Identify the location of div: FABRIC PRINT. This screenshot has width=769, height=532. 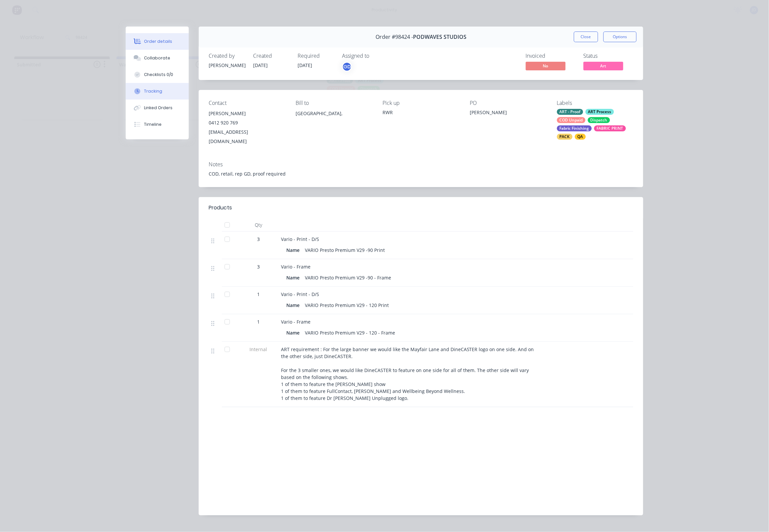
(610, 129).